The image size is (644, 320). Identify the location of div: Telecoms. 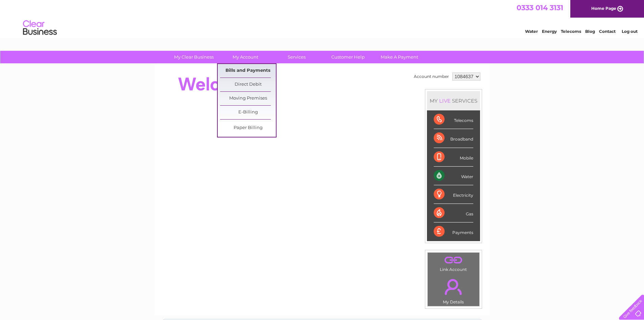
(454, 120).